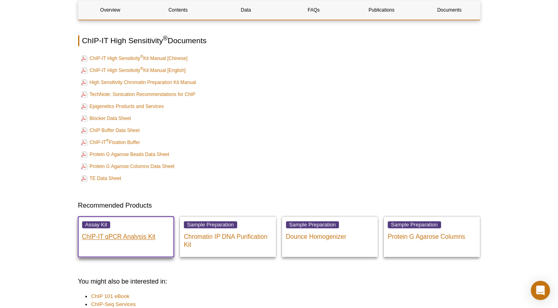  What do you see at coordinates (96, 225) in the screenshot?
I see `span: Assay Kit` at bounding box center [96, 225].